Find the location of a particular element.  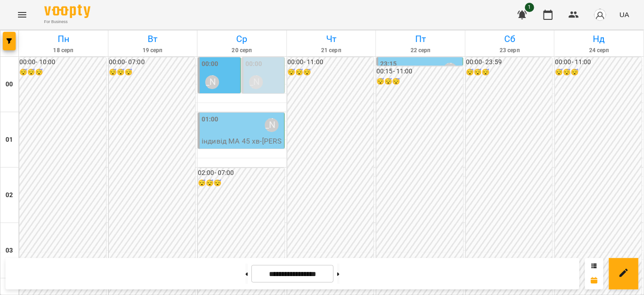

h6: Пт is located at coordinates (420, 38).